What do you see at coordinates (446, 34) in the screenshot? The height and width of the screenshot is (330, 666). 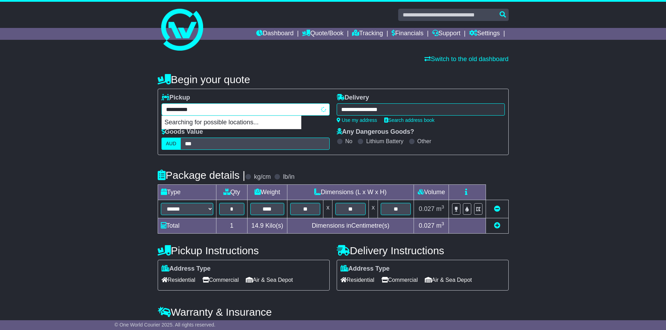 I see `a: Support` at bounding box center [446, 34].